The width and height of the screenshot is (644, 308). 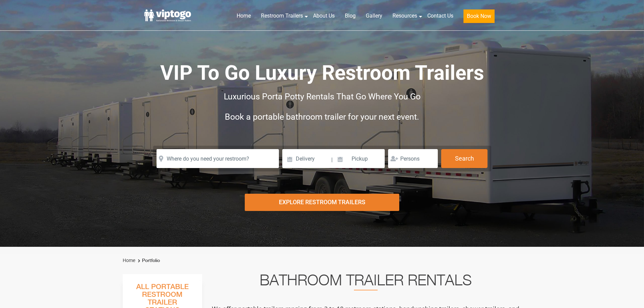 I want to click on a: Resources, so click(x=405, y=16).